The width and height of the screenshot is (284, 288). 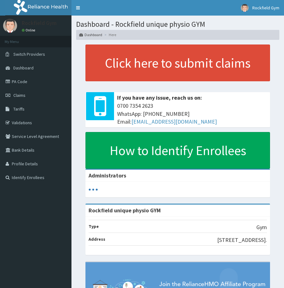 I want to click on b: If you have any issue, reach us on:, so click(x=160, y=97).